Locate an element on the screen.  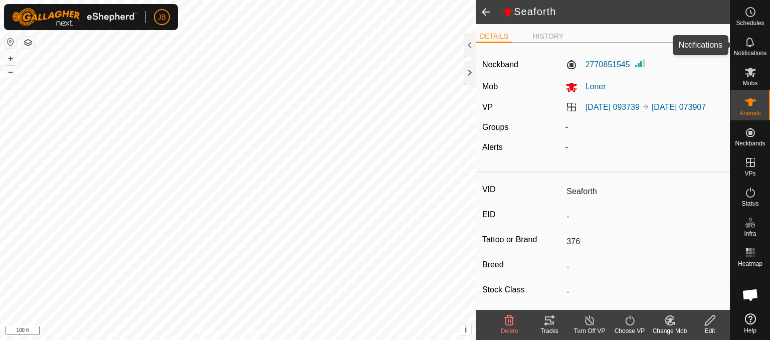
label: Mob is located at coordinates (490, 86).